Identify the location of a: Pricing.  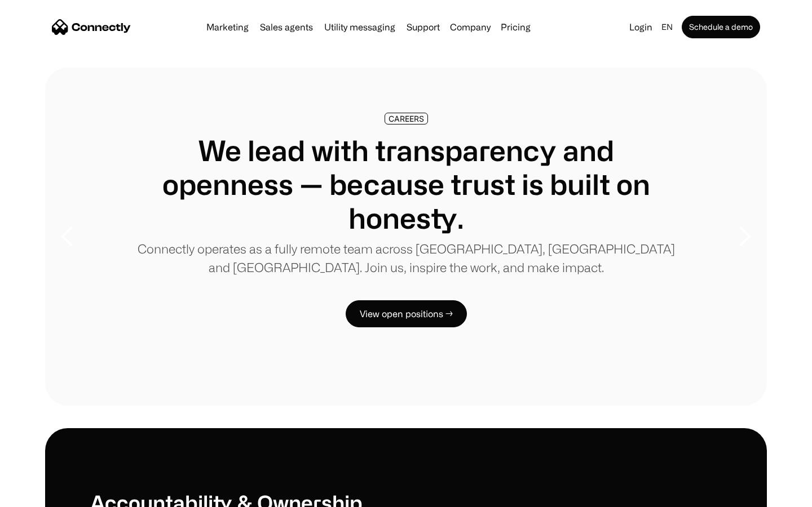
(515, 27).